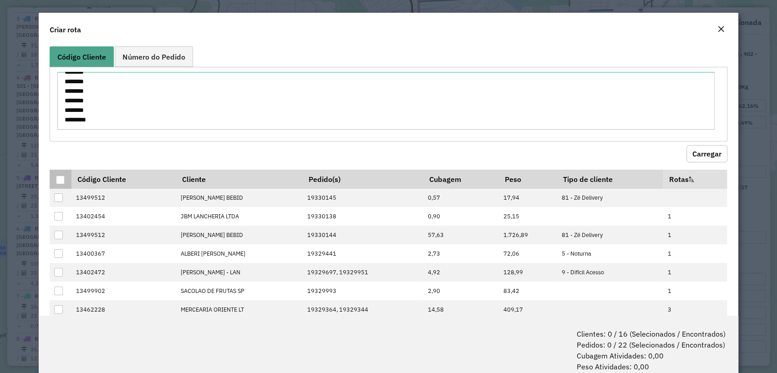  Describe the element at coordinates (123, 254) in the screenshot. I see `td: 13400367` at that location.